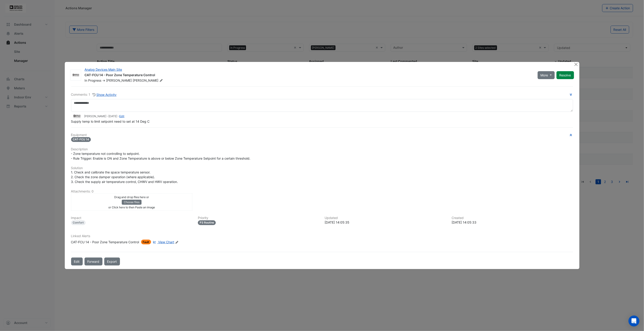 This screenshot has height=331, width=644. What do you see at coordinates (161, 156) in the screenshot?
I see `span: - Zone temperature not controlling to setpoint. - Rule Trigger: Enable is ON and Zone Temperature...` at bounding box center [161, 156].